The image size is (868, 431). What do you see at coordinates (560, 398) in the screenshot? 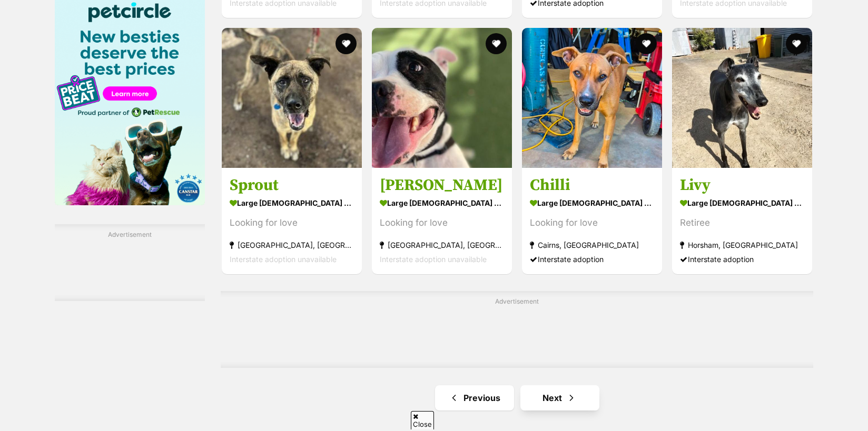
I see `a: Next page` at bounding box center [560, 398].